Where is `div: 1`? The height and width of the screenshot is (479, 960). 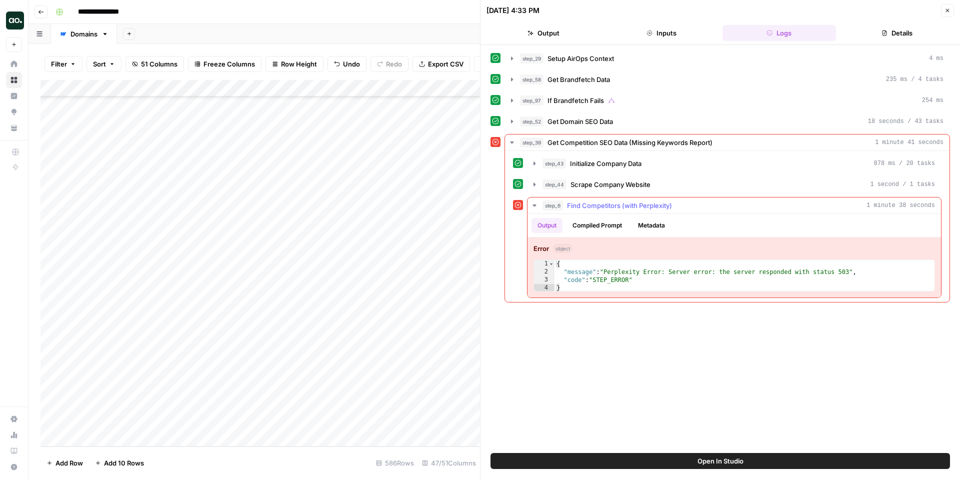 div: 1 is located at coordinates (544, 264).